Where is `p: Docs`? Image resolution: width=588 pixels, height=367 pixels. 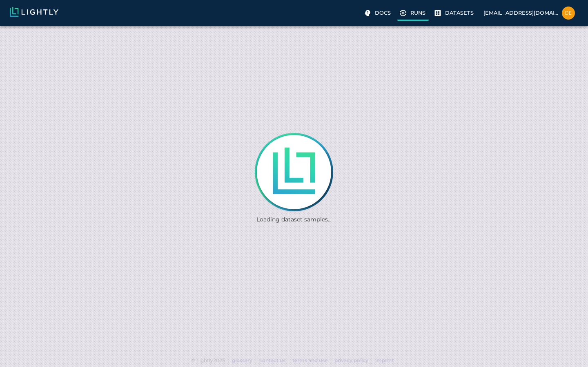 p: Docs is located at coordinates (382, 12).